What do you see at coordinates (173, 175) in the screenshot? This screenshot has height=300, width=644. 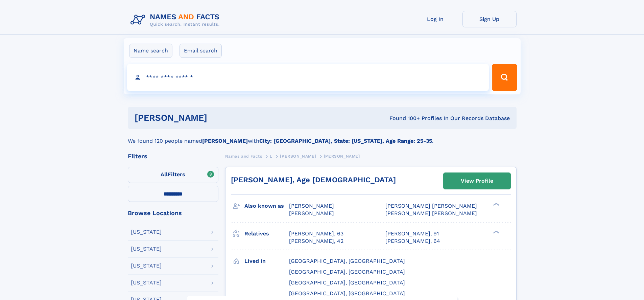 I see `label: Filters` at bounding box center [173, 175].